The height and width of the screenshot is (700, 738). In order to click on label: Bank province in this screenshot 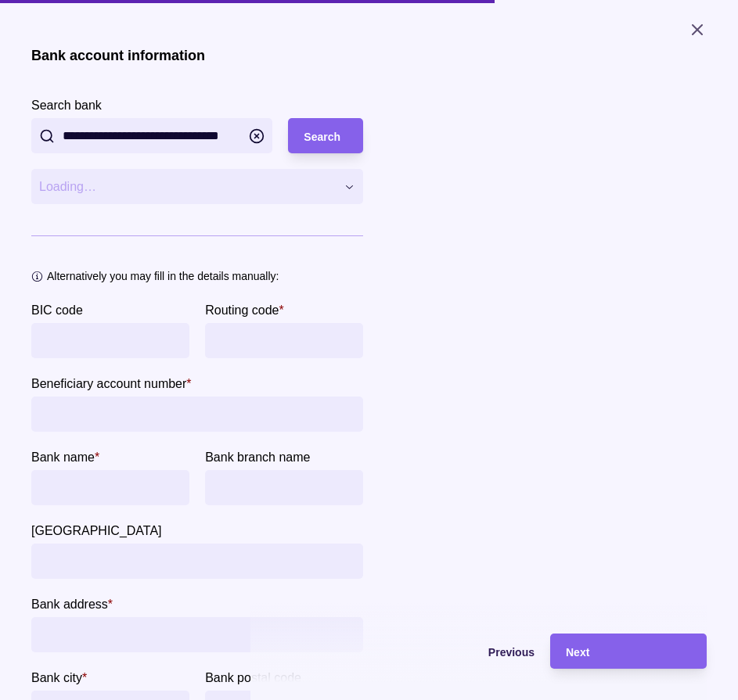, I will do `click(97, 530)`.